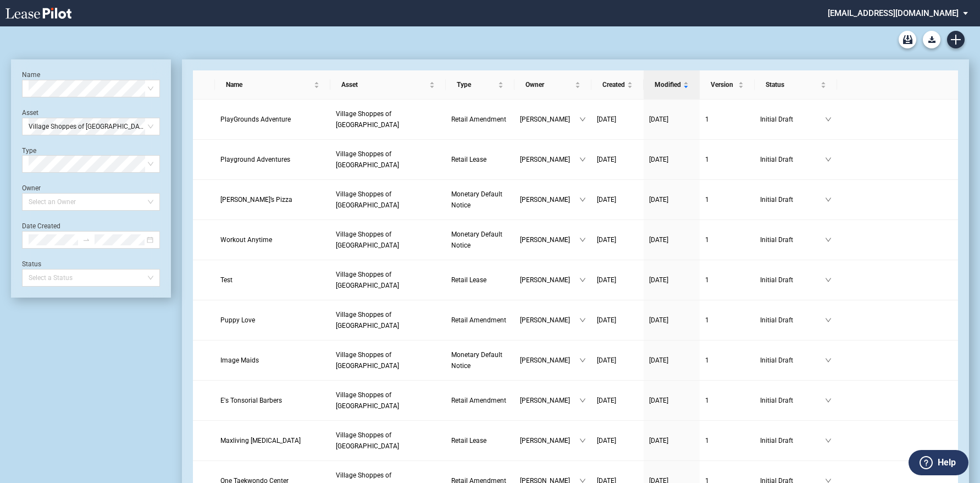  Describe the element at coordinates (613, 85) in the screenshot. I see `span: Created` at that location.